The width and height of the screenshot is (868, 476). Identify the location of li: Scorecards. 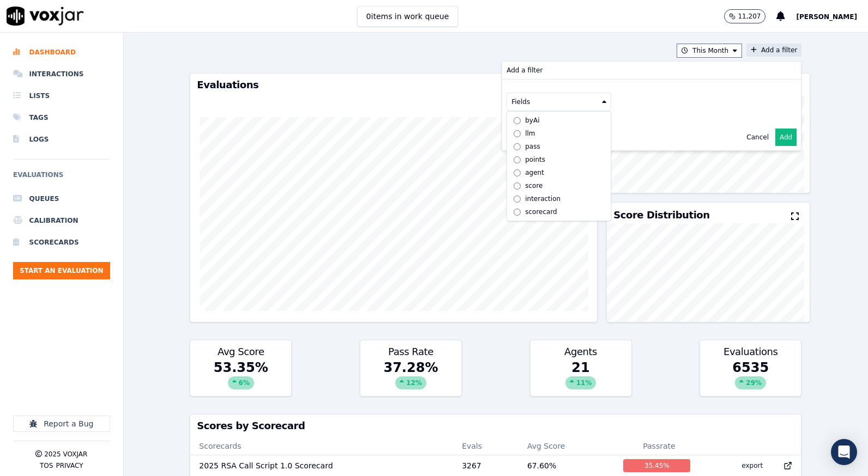
(61, 243).